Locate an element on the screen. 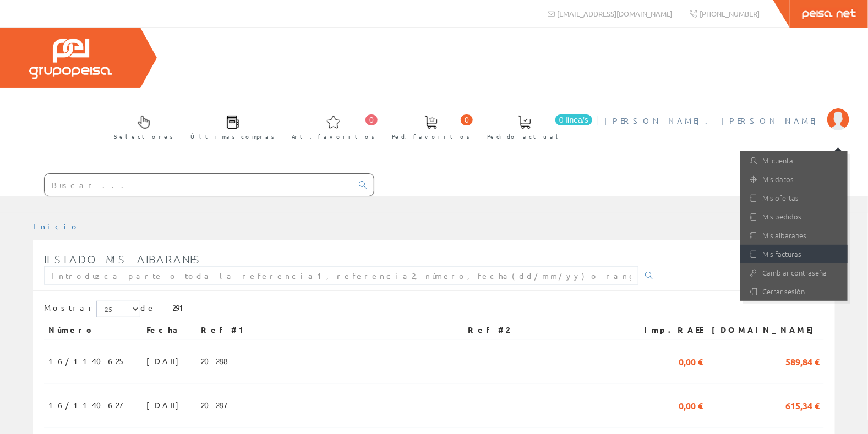 This screenshot has height=434, width=868. span: 16/1140627 is located at coordinates (85, 405).